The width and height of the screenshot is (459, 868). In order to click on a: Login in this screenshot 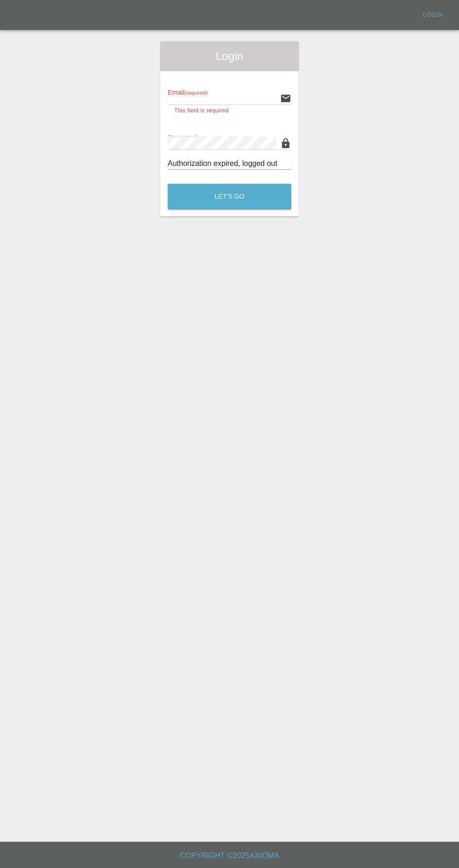, I will do `click(433, 15)`.